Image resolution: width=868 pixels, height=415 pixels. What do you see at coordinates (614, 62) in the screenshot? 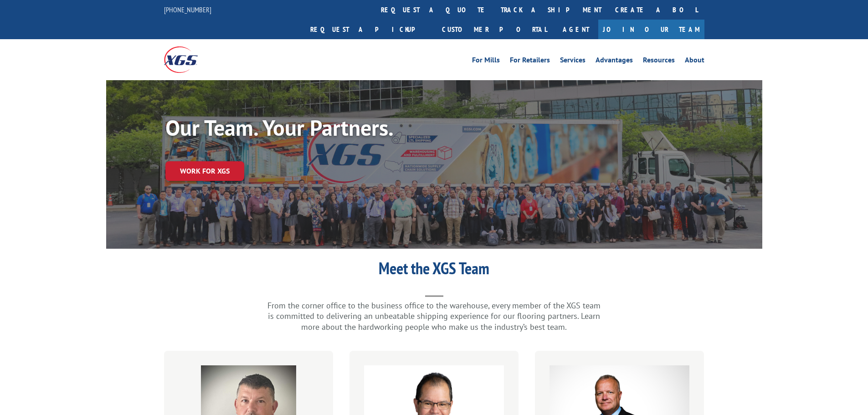
I see `a: Advantages` at bounding box center [614, 62].